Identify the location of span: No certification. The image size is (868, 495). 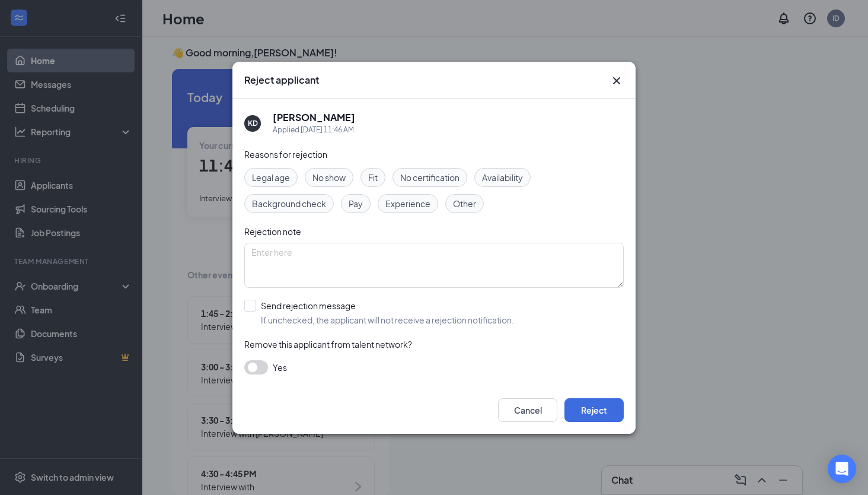
(430, 178).